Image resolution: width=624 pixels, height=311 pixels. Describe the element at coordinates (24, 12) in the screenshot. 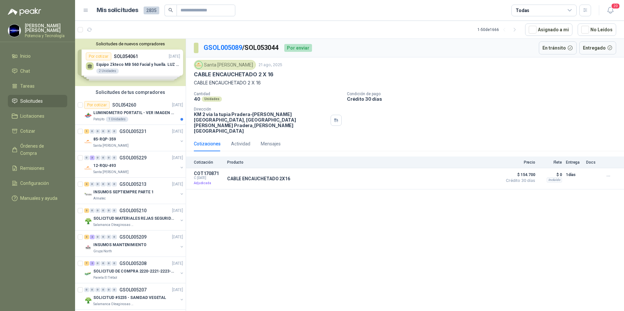

I see `img: Logo peakr` at that location.